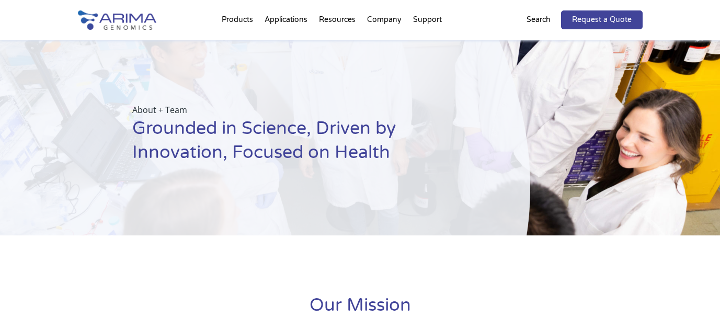 The image size is (720, 328). What do you see at coordinates (539, 20) in the screenshot?
I see `p: Search` at bounding box center [539, 20].